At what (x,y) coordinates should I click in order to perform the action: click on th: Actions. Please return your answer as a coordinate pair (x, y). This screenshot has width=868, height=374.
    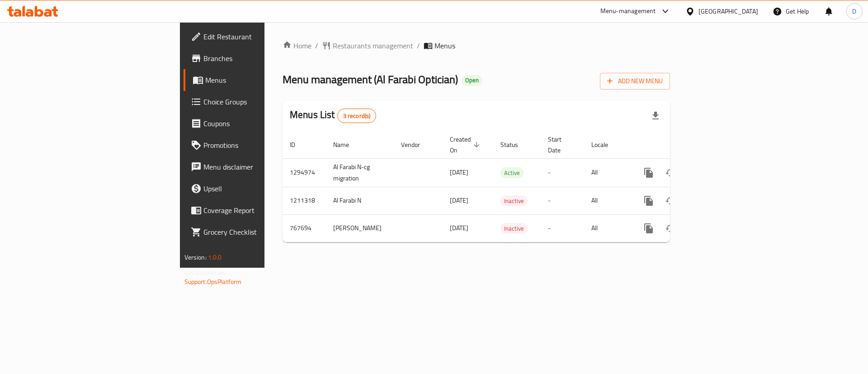
    Looking at the image, I should click on (681, 145).